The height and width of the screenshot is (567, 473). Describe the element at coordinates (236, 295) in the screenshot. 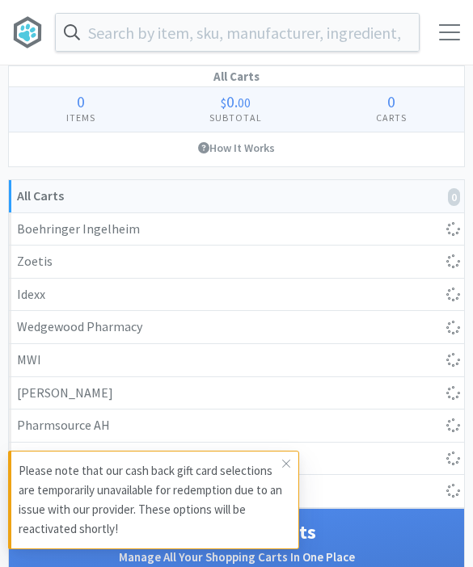

I see `a: Idexx` at that location.